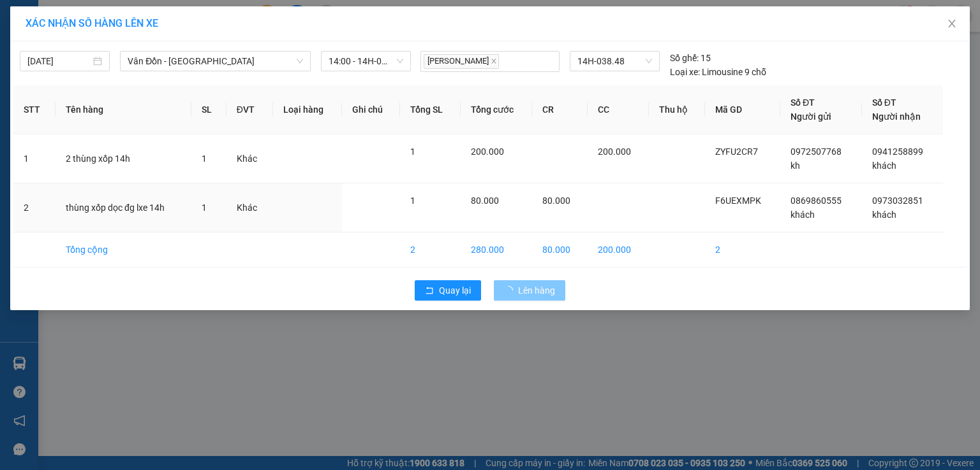  What do you see at coordinates (430, 110) in the screenshot?
I see `th: Tổng SL` at bounding box center [430, 110].